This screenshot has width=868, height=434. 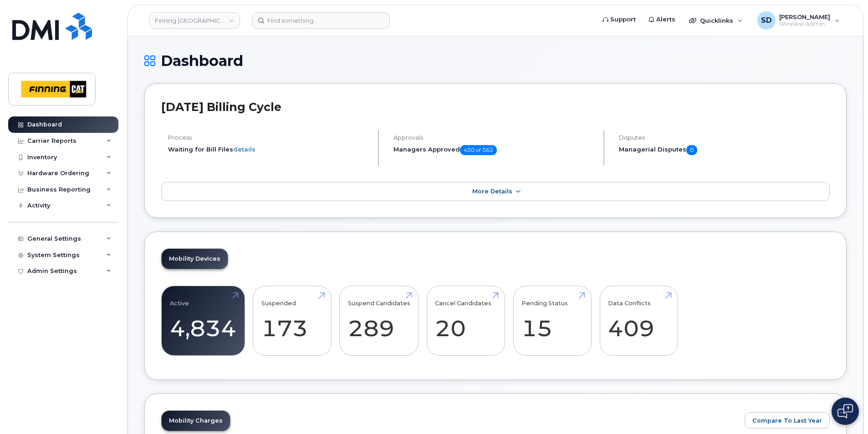 I want to click on a: Suspended 173, so click(x=292, y=321).